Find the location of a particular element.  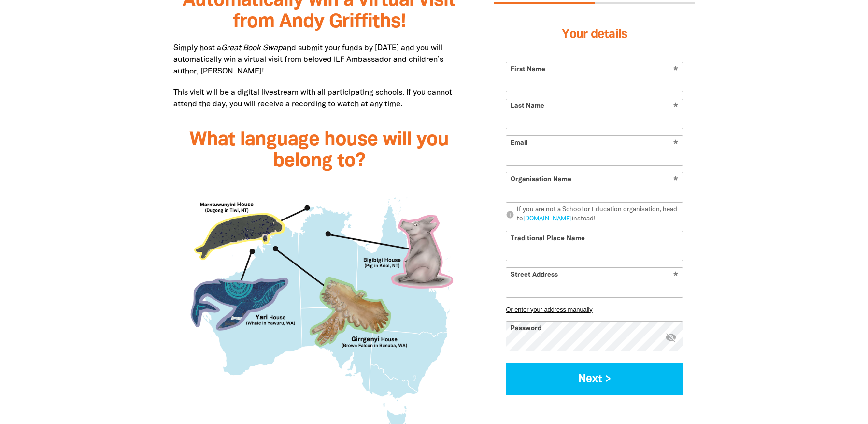

span: What language house will you belong to? is located at coordinates (319, 150).